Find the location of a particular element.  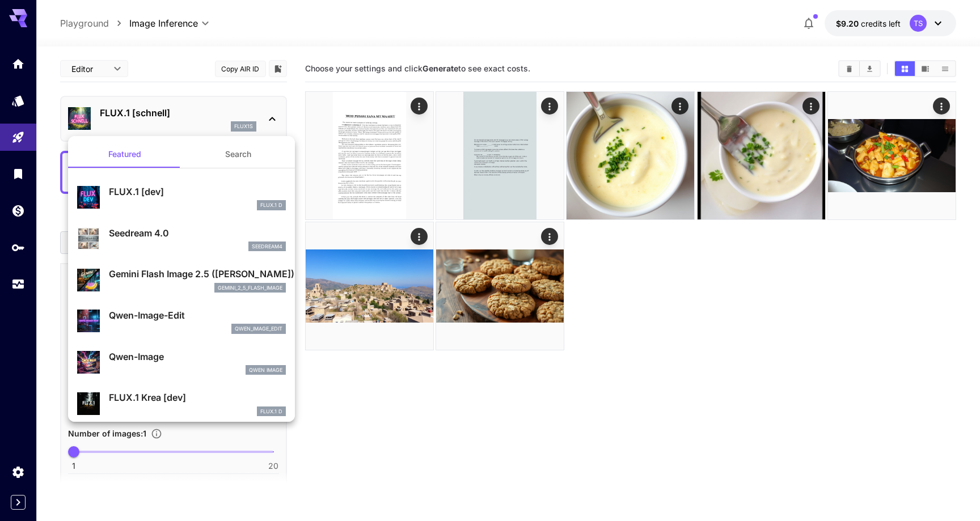

p: gemini_2_5_flash_image is located at coordinates (250, 288).